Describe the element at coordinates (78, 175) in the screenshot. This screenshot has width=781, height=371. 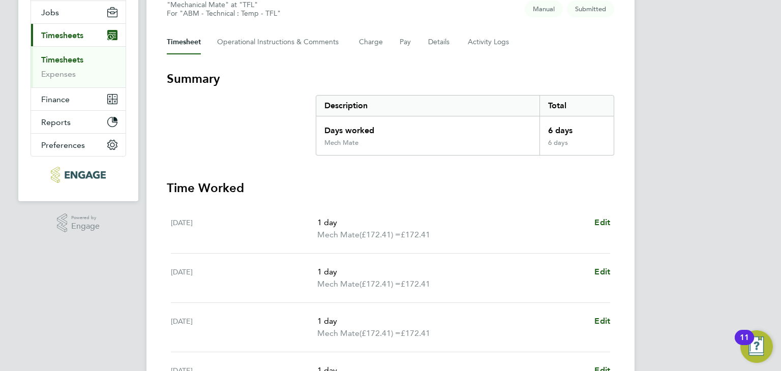
I see `a: Go to home page` at that location.